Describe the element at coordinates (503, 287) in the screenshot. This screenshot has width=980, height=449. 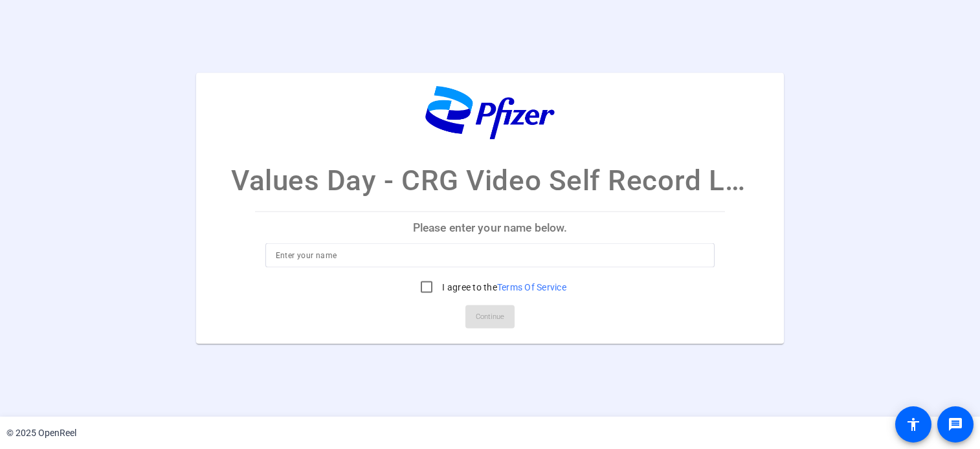
I see `label: I agree to the` at that location.